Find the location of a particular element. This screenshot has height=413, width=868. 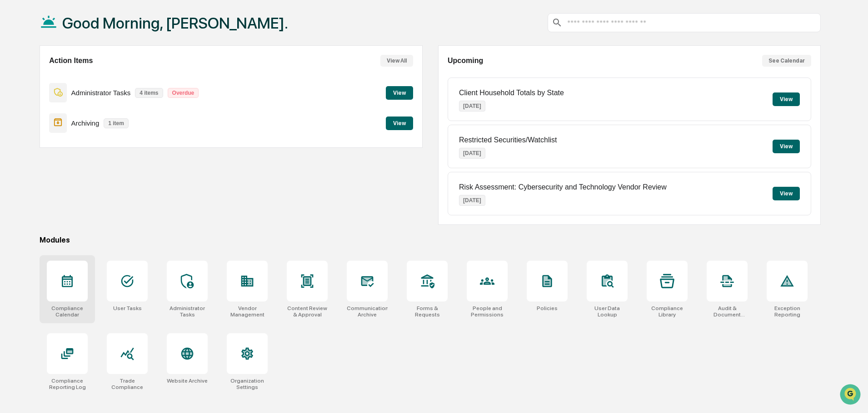

div: People and Permissions is located at coordinates (487, 312).